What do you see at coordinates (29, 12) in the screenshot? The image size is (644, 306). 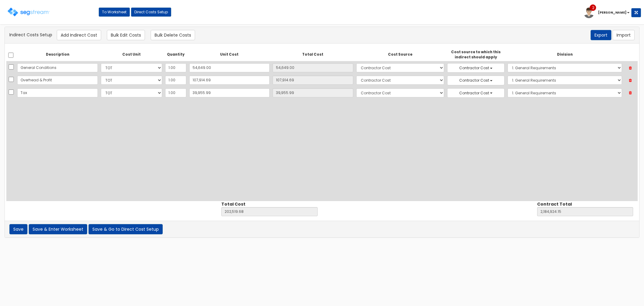 I see `img: logo.png` at bounding box center [29, 12].